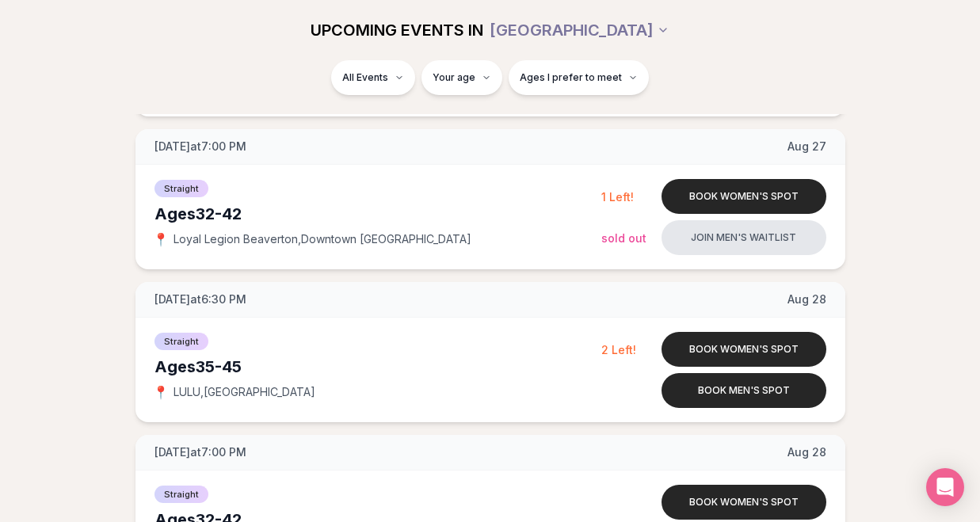 The height and width of the screenshot is (522, 980). What do you see at coordinates (623, 237) in the screenshot?
I see `span: Sold Out` at bounding box center [623, 237].